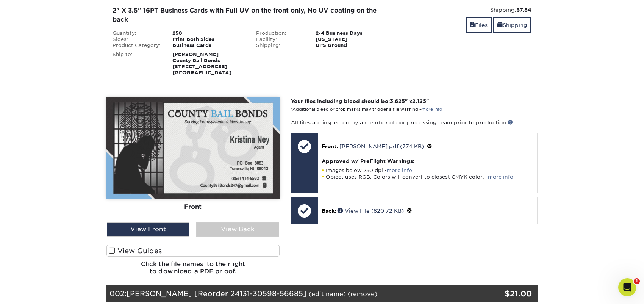 This screenshot has height=304, width=644. Describe the element at coordinates (352, 46) in the screenshot. I see `div: UPS Ground` at that location.